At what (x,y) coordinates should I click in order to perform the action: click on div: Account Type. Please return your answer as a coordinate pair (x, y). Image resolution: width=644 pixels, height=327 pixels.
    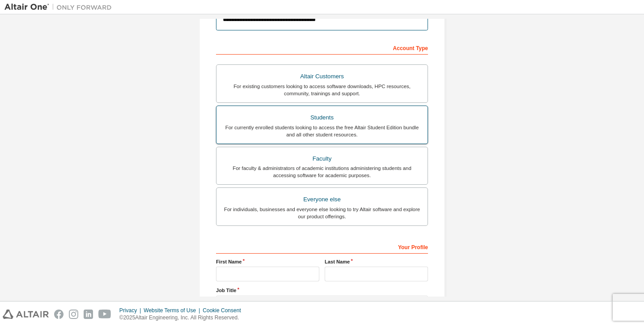
    Looking at the image, I should click on (322, 48).